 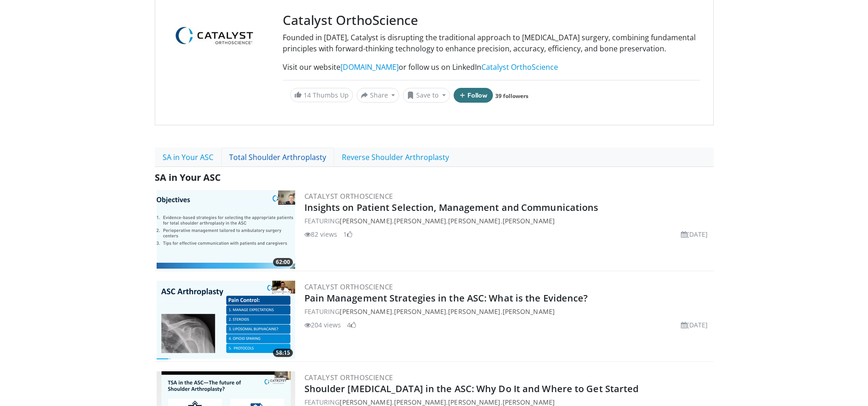 I want to click on span: SA in Your ASC, so click(x=188, y=177).